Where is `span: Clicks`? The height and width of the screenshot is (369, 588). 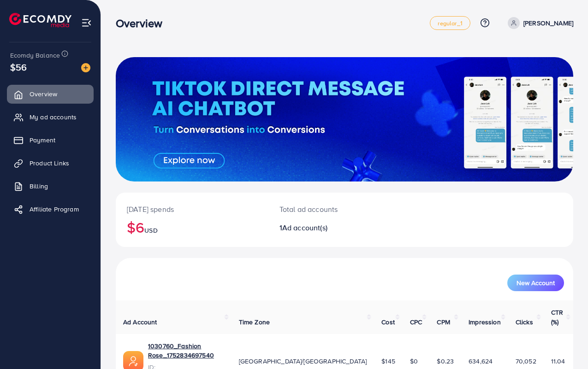 span: Clicks is located at coordinates (525, 322).